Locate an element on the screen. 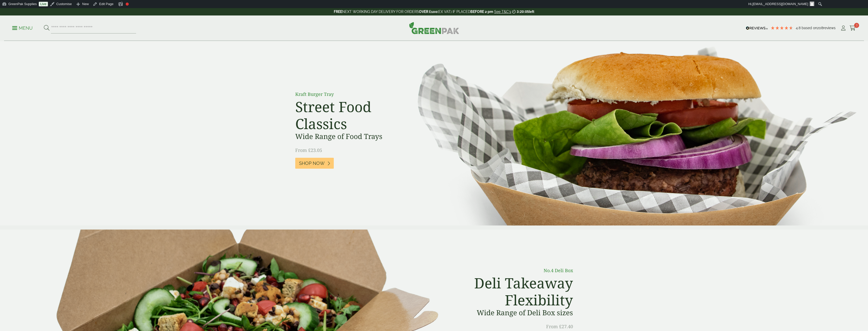 This screenshot has height=331, width=868. span: 208 is located at coordinates (820, 28).